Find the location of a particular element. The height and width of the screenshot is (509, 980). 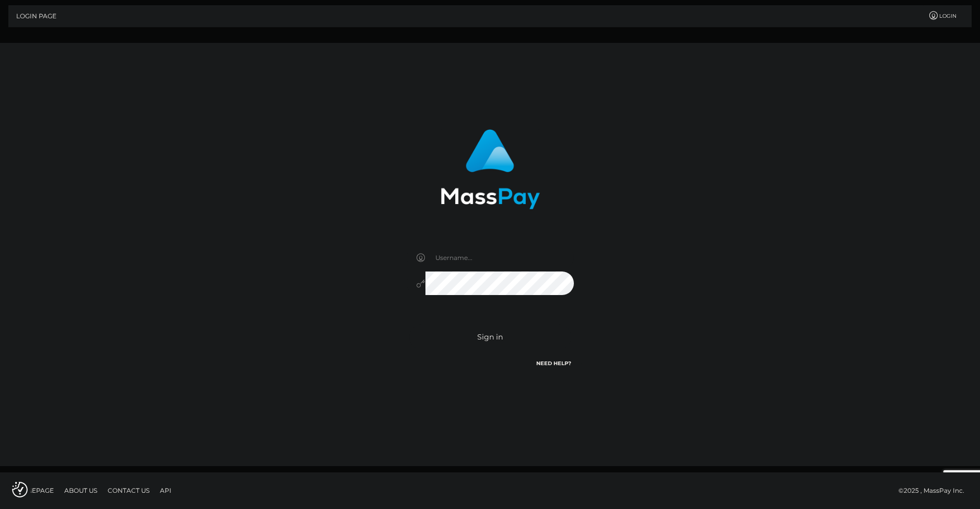

button: Consent Preferences is located at coordinates (20, 490).